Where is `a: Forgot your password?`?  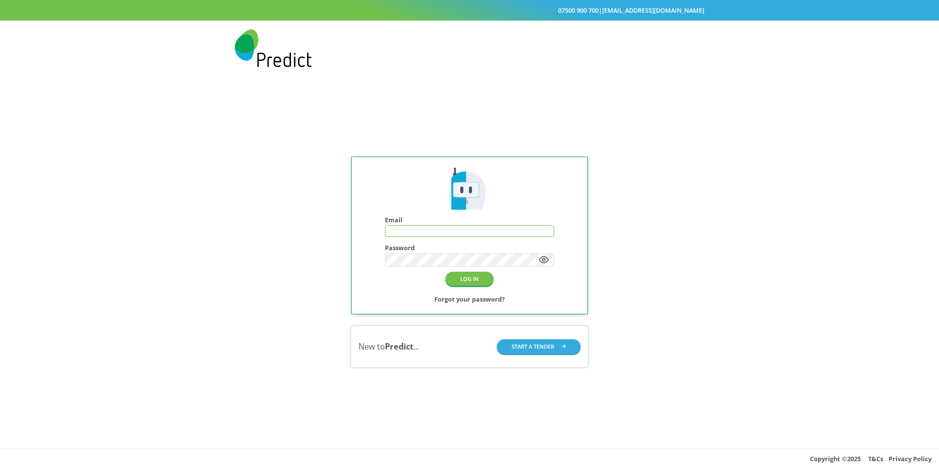 a: Forgot your password? is located at coordinates (470, 299).